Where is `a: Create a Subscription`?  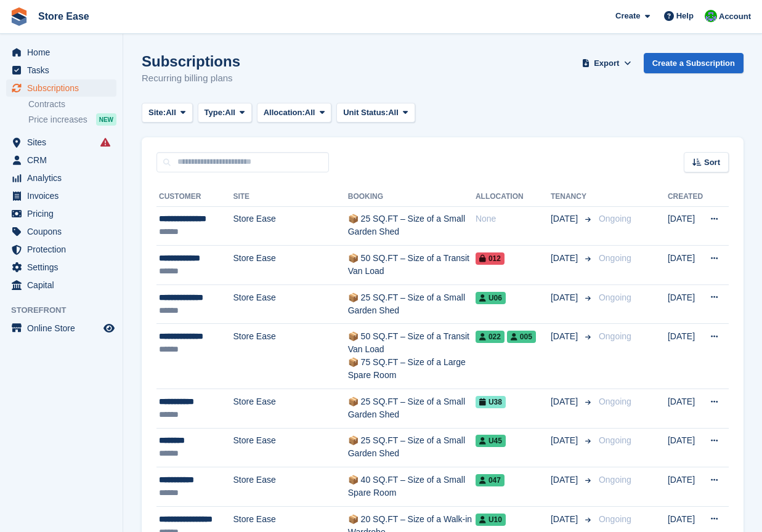
a: Create a Subscription is located at coordinates (694, 63).